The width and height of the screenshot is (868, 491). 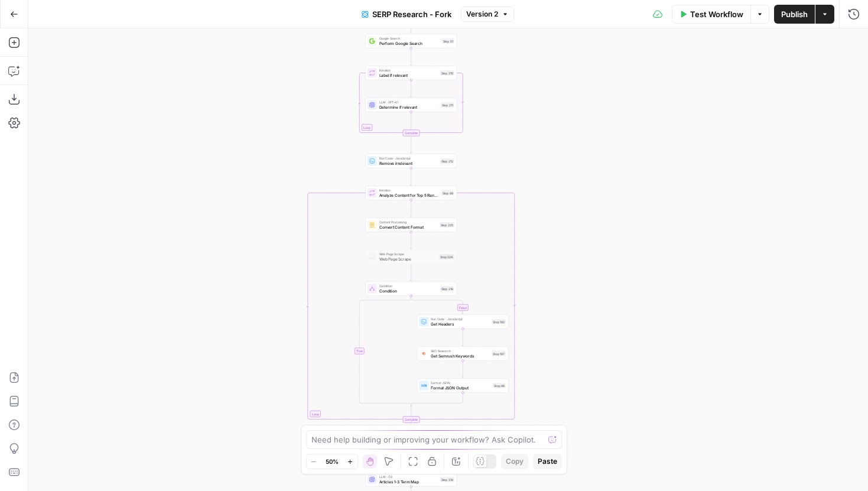 I want to click on div: ConditionConditionStep 216, so click(x=411, y=289).